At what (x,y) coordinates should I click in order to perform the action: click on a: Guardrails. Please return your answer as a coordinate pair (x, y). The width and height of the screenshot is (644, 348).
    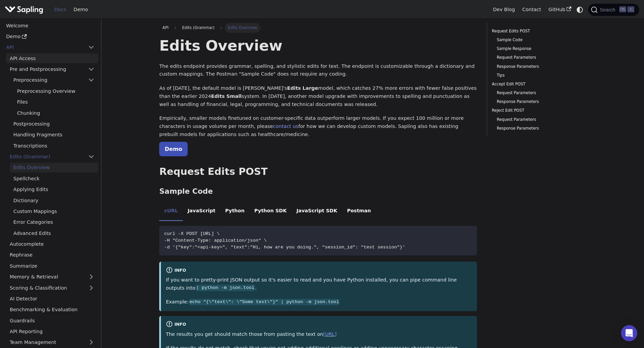
    Looking at the image, I should click on (52, 321).